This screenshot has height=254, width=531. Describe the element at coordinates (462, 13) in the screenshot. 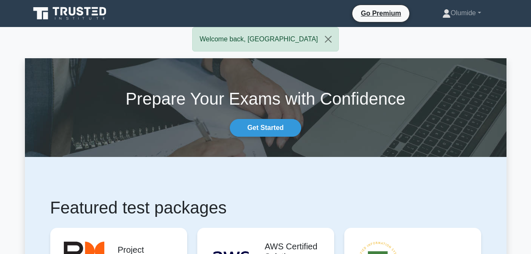

I see `a: Olumide` at that location.